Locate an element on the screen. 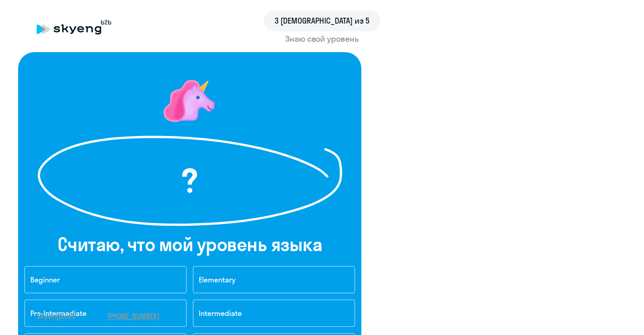  button: Elementary is located at coordinates (274, 280).